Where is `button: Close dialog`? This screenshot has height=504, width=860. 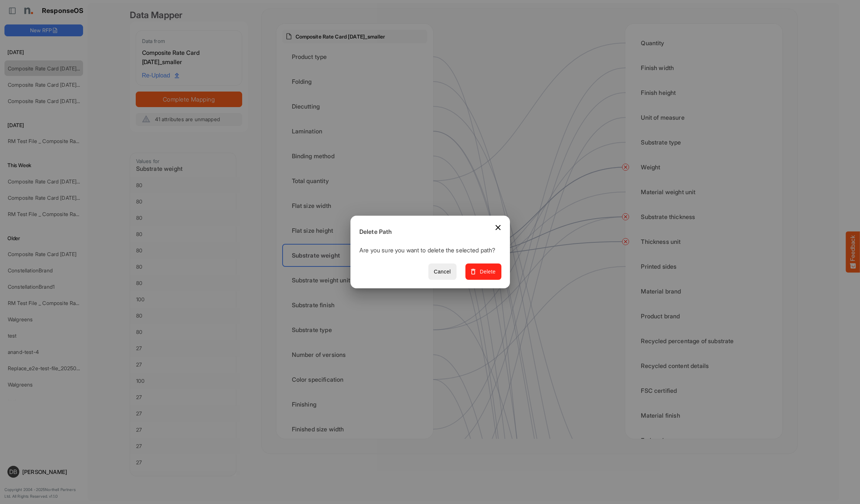
button: Close dialog is located at coordinates (498, 227).